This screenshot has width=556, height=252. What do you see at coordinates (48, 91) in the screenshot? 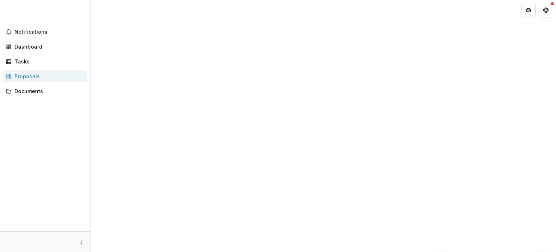
I see `div: Documents` at bounding box center [48, 91].